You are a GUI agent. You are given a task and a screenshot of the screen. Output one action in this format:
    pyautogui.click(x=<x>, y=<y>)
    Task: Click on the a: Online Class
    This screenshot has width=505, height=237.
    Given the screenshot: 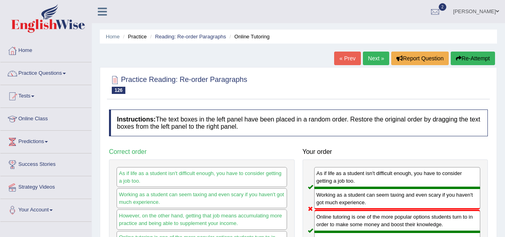 What is the action you would take?
    pyautogui.click(x=46, y=118)
    